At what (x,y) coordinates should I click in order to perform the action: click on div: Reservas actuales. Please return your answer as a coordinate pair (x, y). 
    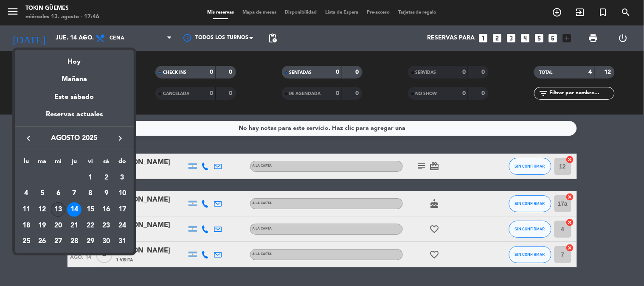
    Looking at the image, I should click on (74, 117).